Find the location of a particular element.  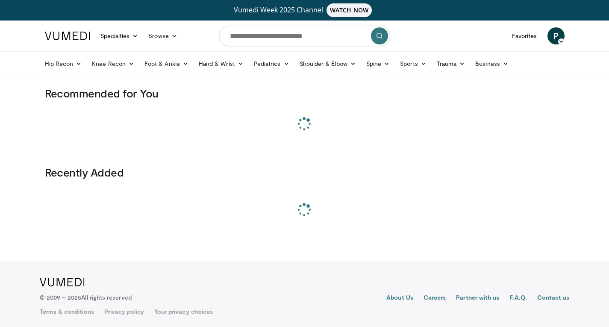

a: Vumedi Week 2025 ChannelWATCH NOW is located at coordinates (305, 10).